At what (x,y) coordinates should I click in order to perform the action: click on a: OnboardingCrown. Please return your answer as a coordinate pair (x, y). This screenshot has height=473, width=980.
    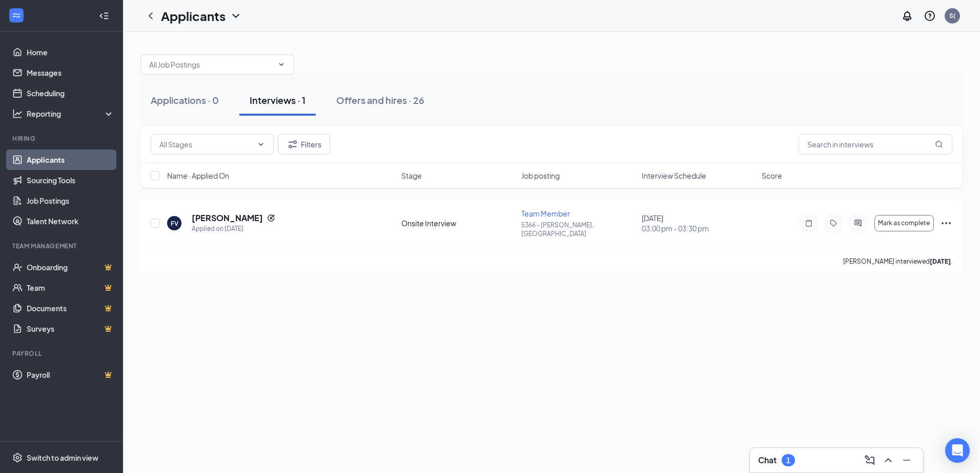
    Looking at the image, I should click on (70, 268).